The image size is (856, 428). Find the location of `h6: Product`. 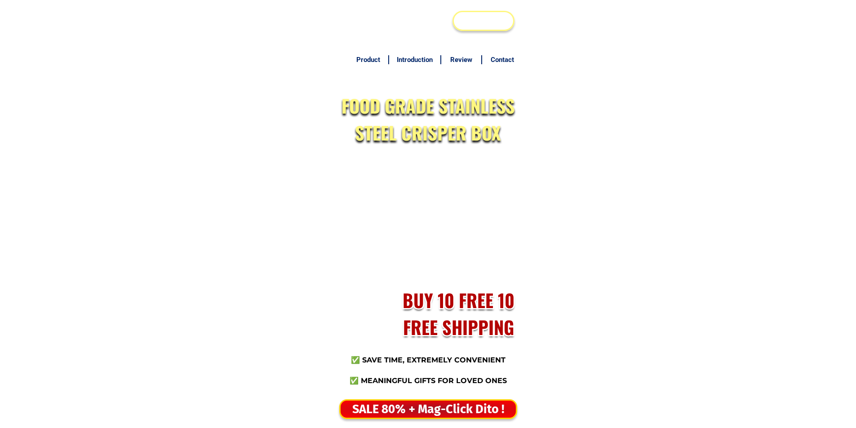

h6: Product is located at coordinates (368, 60).